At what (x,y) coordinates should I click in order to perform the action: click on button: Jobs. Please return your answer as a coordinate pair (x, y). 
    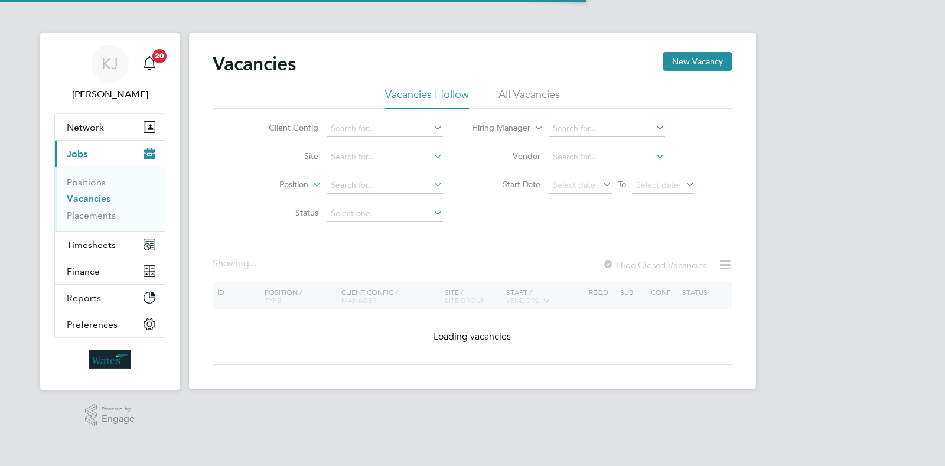
    Looking at the image, I should click on (110, 153).